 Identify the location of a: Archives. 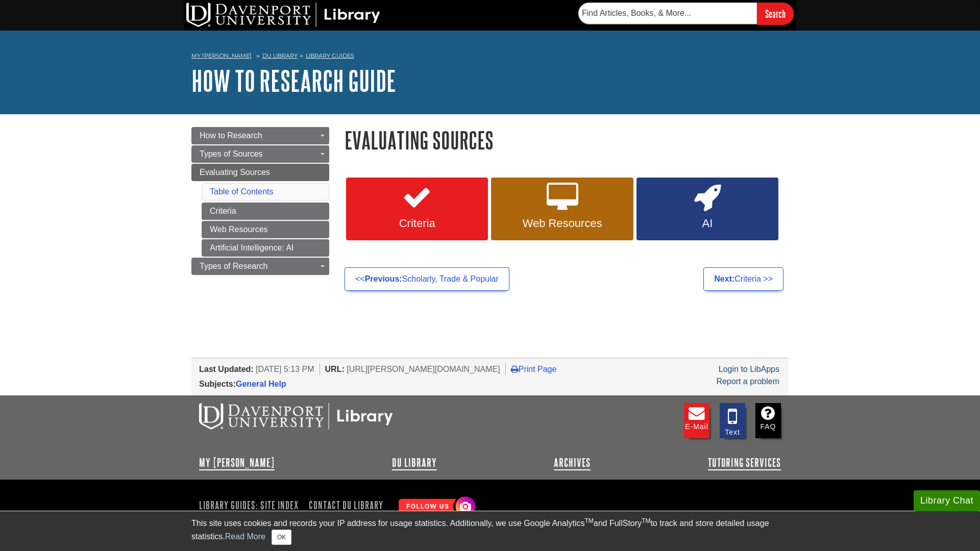
(572, 463).